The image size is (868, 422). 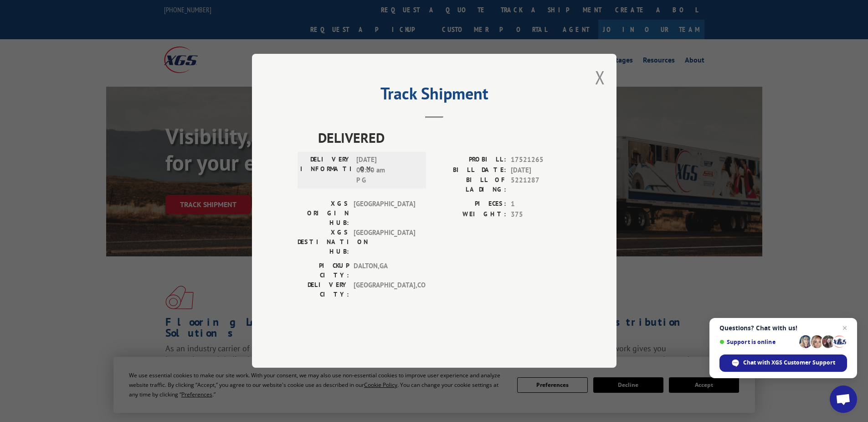 I want to click on span: 17521265, so click(x=541, y=160).